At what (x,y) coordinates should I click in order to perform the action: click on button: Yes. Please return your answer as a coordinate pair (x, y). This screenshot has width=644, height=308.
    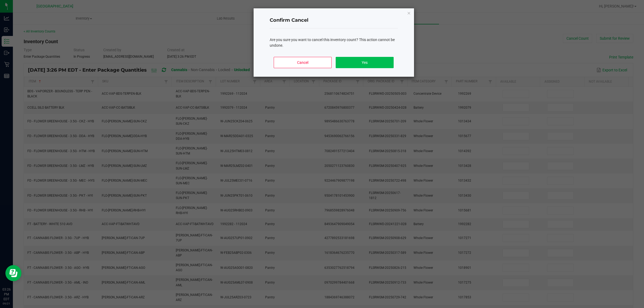
    Looking at the image, I should click on (365, 62).